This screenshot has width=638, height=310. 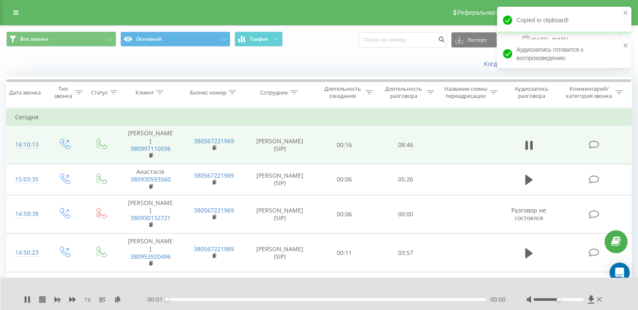 What do you see at coordinates (466, 92) in the screenshot?
I see `div: Название схемы переадресации` at bounding box center [466, 92].